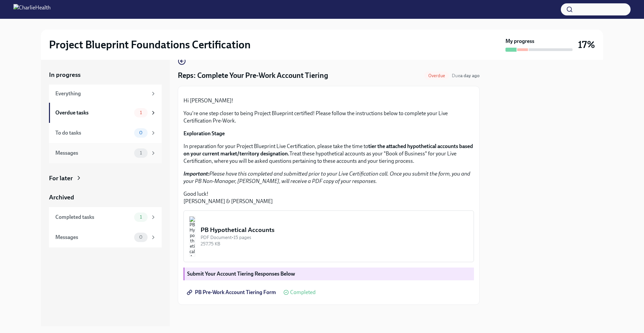  What do you see at coordinates (105, 153) in the screenshot?
I see `a: Messages1` at bounding box center [105, 153].